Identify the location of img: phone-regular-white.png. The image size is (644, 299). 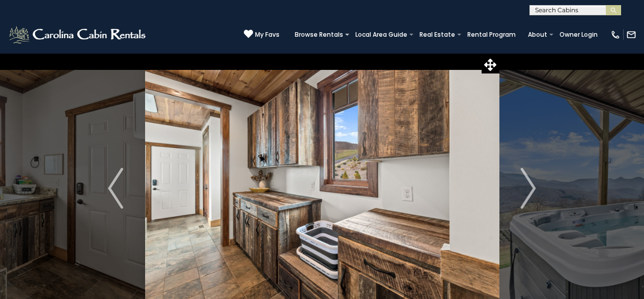
(615, 34).